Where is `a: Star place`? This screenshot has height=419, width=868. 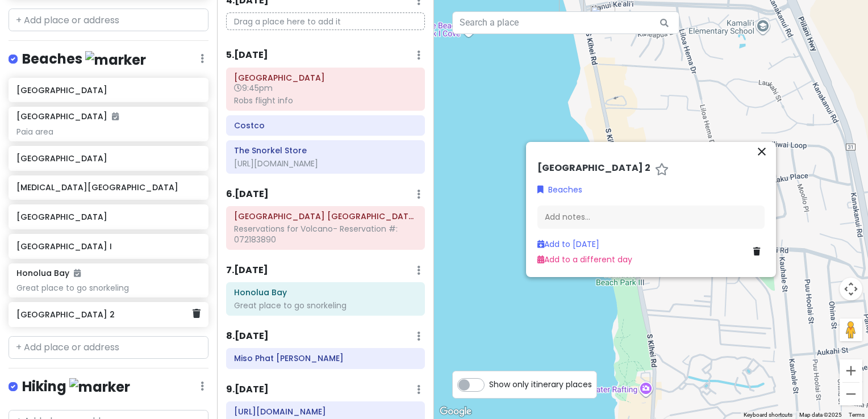 a: Star place is located at coordinates (662, 169).